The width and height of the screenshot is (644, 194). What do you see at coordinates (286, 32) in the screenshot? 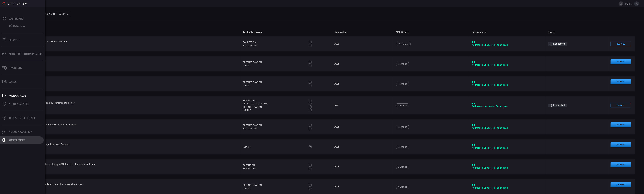
I see `th: Tactic/Technique` at bounding box center [286, 32].